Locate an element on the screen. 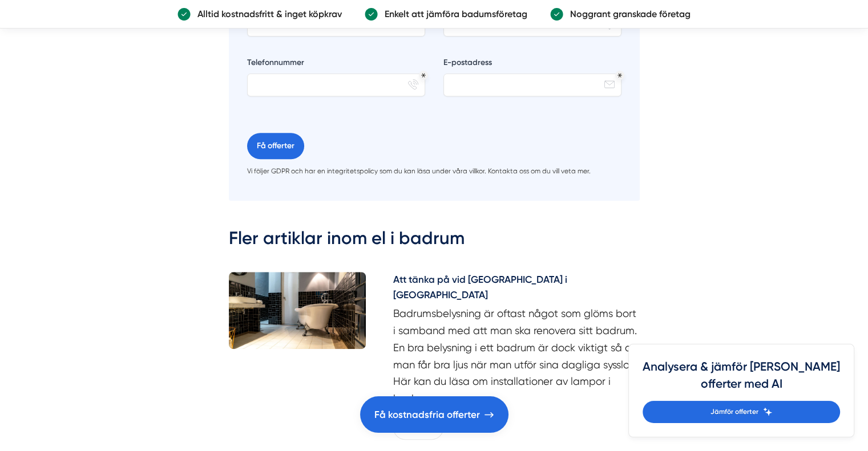  label: E-postadress is located at coordinates (532, 64).